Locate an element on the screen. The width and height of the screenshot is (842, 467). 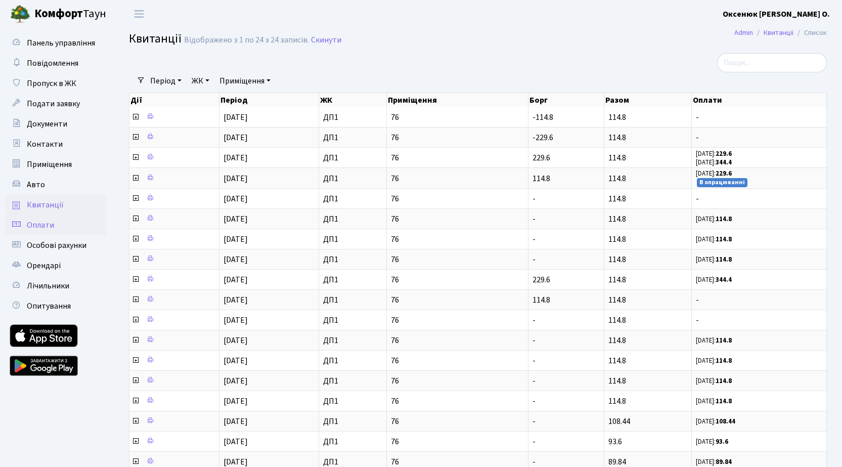
b: 93.6 is located at coordinates (722, 441).